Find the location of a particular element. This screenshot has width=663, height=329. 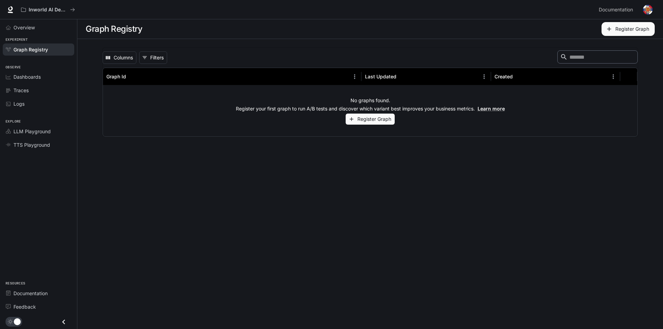

p: Inworld AI Demos is located at coordinates (48, 10).